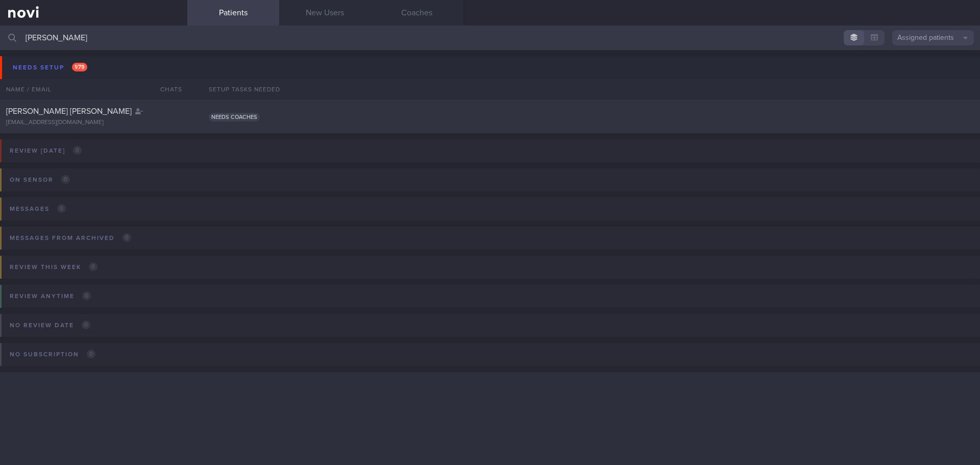 This screenshot has height=465, width=980. What do you see at coordinates (40, 180) in the screenshot?
I see `div: On sensor` at bounding box center [40, 180].